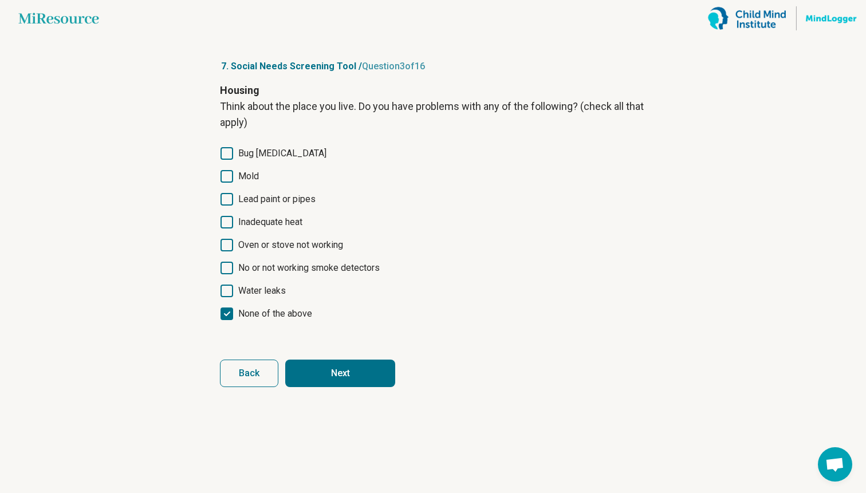  I want to click on span: None of the above, so click(275, 314).